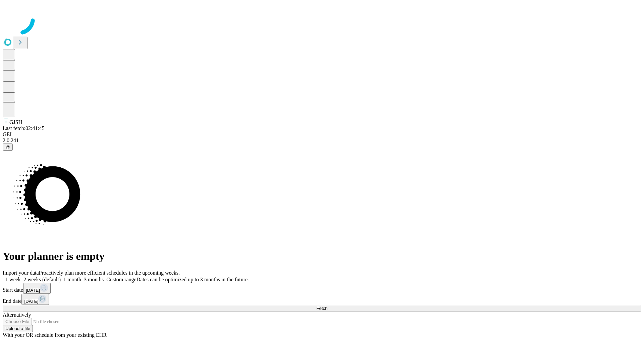 Image resolution: width=644 pixels, height=363 pixels. Describe the element at coordinates (322, 141) in the screenshot. I see `div: 2.0.241` at that location.